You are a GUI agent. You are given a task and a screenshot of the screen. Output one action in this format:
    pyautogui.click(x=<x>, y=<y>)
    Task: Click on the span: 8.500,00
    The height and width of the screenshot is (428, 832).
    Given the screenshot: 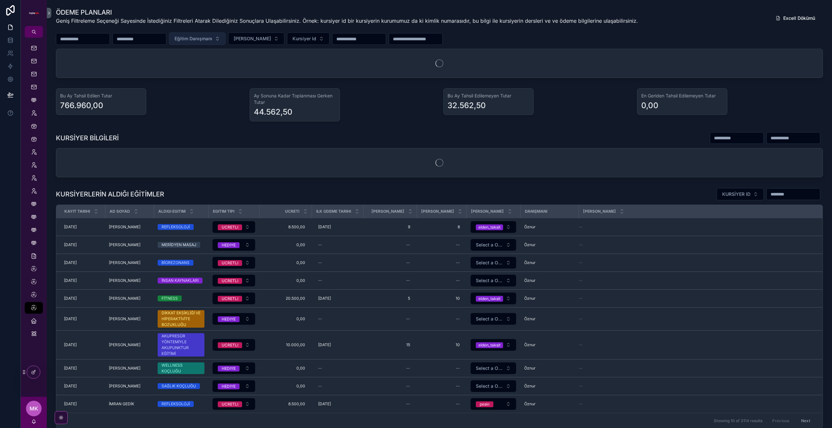 What is the action you would take?
    pyautogui.click(x=285, y=404)
    